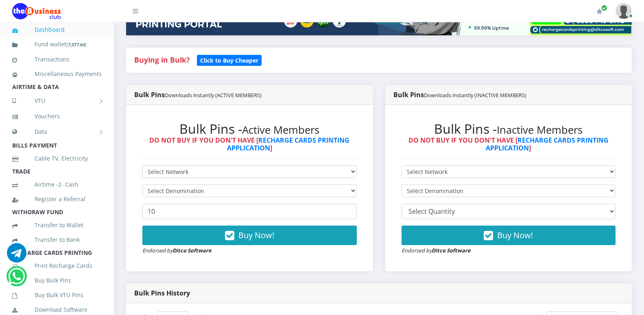  What do you see at coordinates (57, 60) in the screenshot?
I see `a: Transactions` at bounding box center [57, 60].